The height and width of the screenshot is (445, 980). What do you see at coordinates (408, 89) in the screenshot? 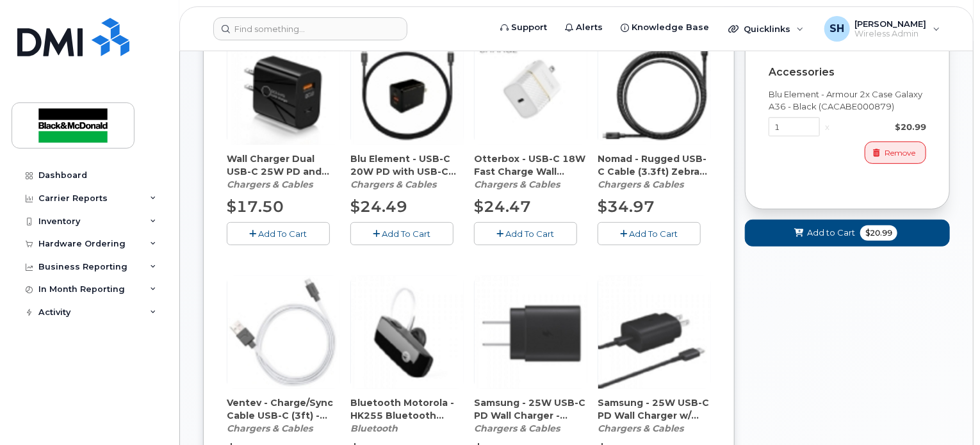
I see `img: accessory36347.JPG` at bounding box center [408, 89].